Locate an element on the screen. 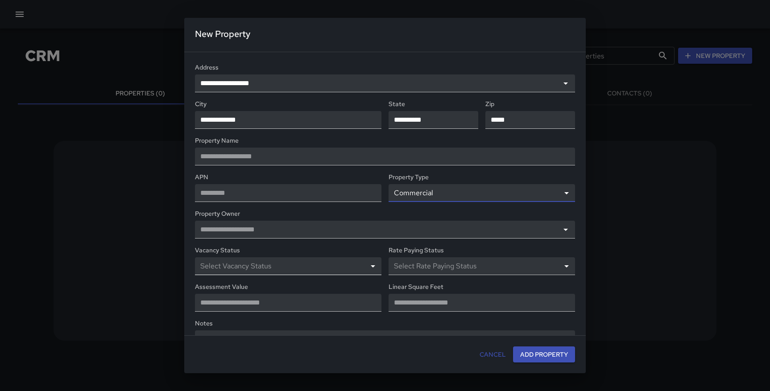 The width and height of the screenshot is (770, 391). h6: Assessment Value is located at coordinates (288, 287).